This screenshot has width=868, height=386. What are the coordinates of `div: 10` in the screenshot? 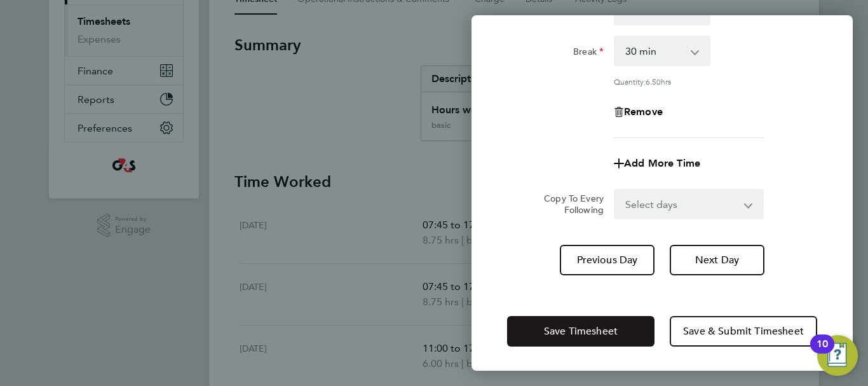 It's located at (823, 352).